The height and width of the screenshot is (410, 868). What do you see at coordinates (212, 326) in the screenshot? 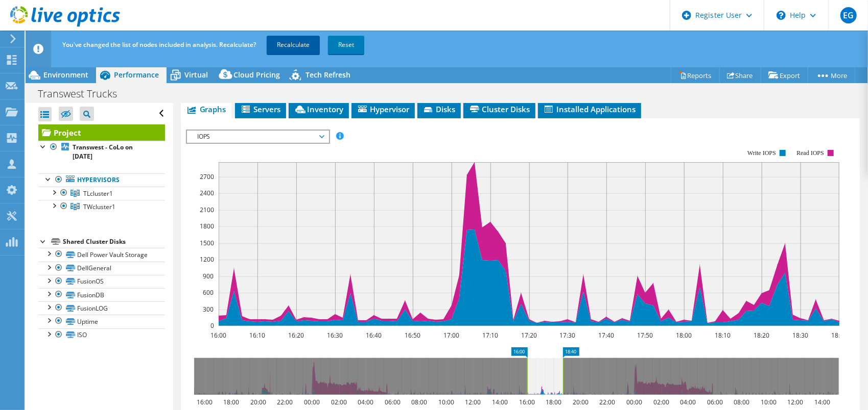
I see `text: 0` at bounding box center [212, 326].